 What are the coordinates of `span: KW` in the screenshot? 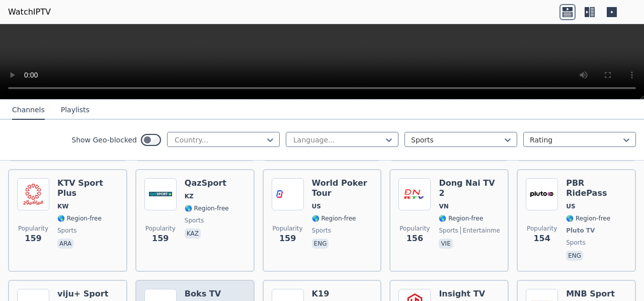 It's located at (63, 207).